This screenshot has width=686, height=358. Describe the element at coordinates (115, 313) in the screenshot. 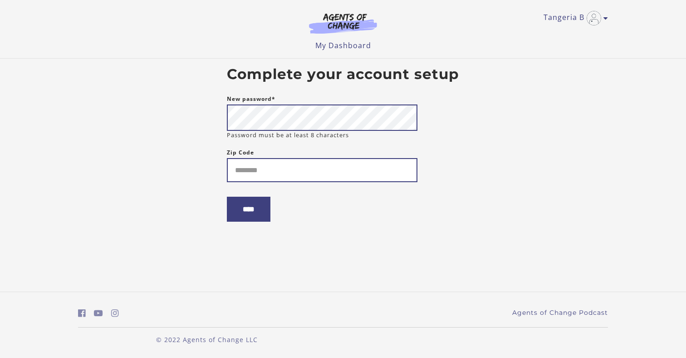

I see `a: https://www.instagram.com/agentsofchangeprep/ (Open in a new window)` at that location.